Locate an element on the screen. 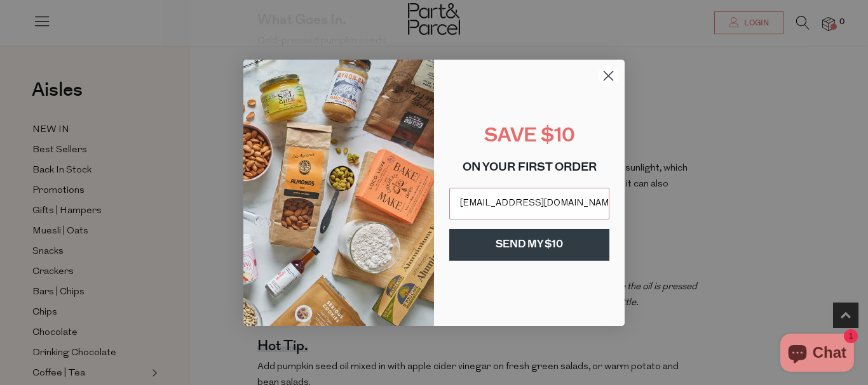 Image resolution: width=868 pixels, height=385 pixels. img: 8150f546-27cf-4737-854f-2b4f1cdd6266.png is located at coordinates (339, 193).